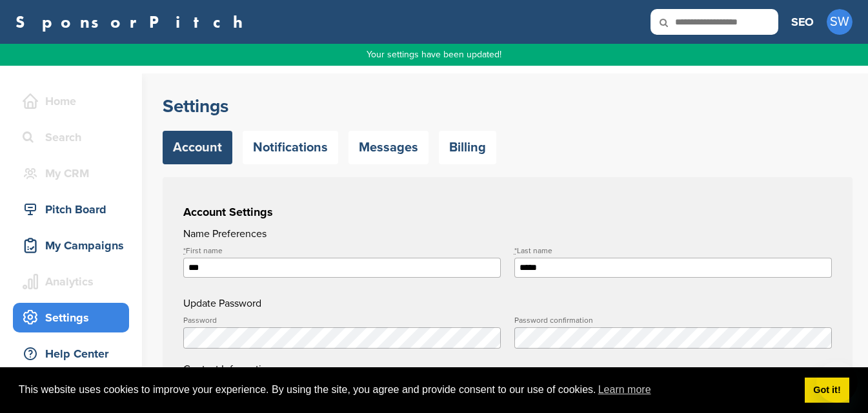 This screenshot has height=413, width=868. What do you see at coordinates (827, 391) in the screenshot?
I see `a: dismiss cookie message` at bounding box center [827, 391].